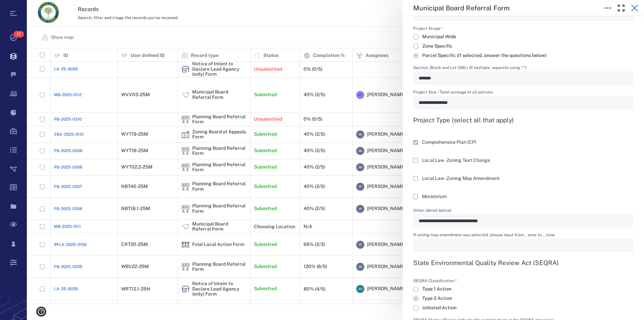  What do you see at coordinates (437, 299) in the screenshot?
I see `span: Type 2 Action` at bounding box center [437, 299].